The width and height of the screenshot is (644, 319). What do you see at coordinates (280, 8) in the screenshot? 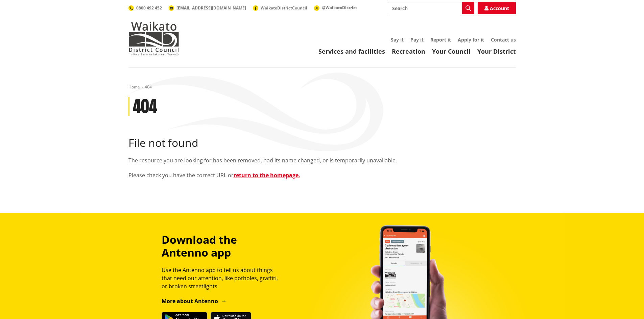
I see `a: WaikatoDistrictCouncil` at bounding box center [280, 8].